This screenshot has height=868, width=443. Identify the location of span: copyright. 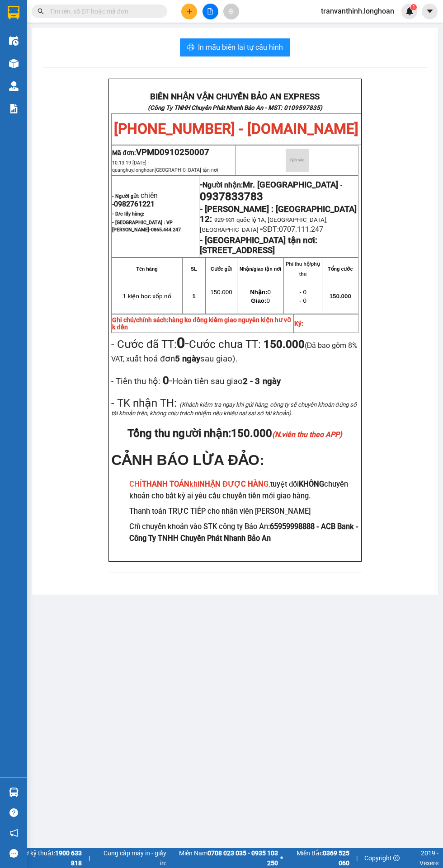
(397, 858).